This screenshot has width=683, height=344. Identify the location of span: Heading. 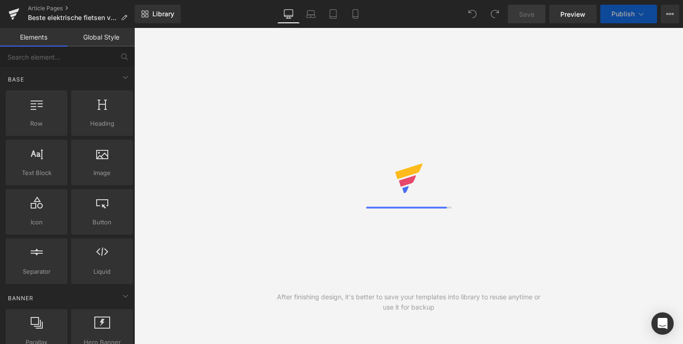
(102, 123).